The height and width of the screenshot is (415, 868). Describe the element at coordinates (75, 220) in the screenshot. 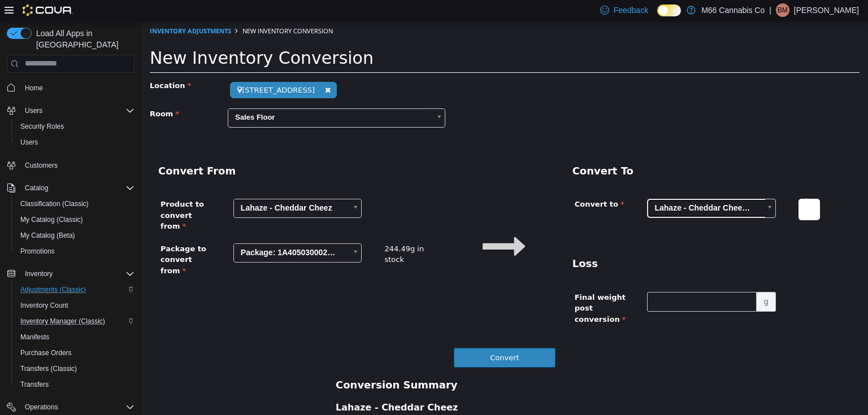

I see `button: My Catalog (Classic)` at that location.